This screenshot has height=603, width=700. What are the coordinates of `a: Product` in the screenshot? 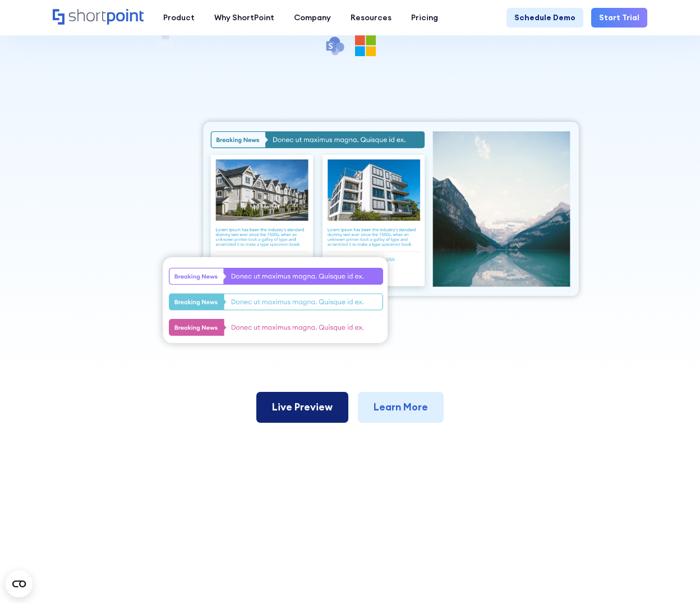 It's located at (179, 18).